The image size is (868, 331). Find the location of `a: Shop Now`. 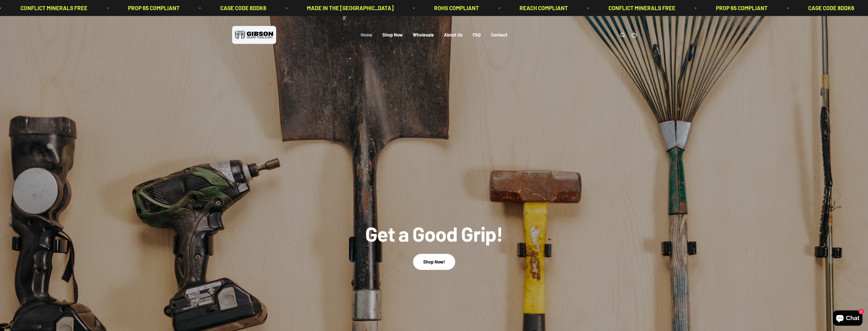

a: Shop Now is located at coordinates (393, 35).